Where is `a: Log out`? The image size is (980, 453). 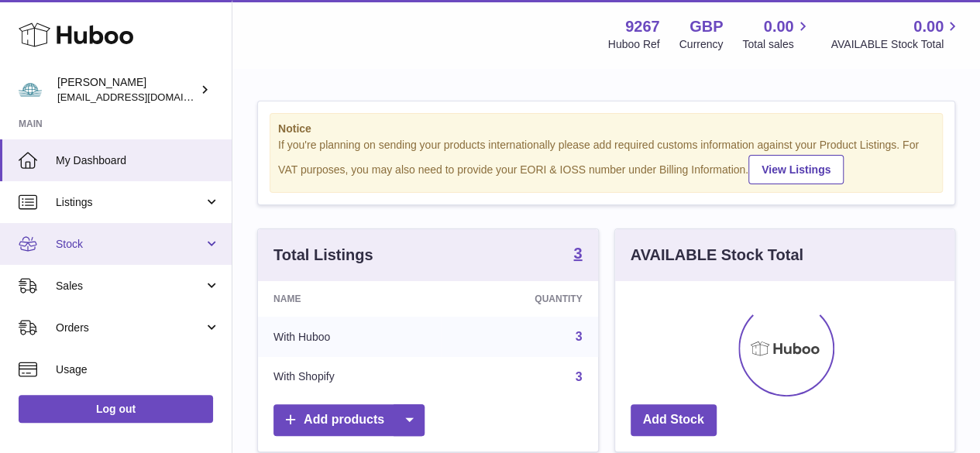
a: Log out is located at coordinates (115, 409).